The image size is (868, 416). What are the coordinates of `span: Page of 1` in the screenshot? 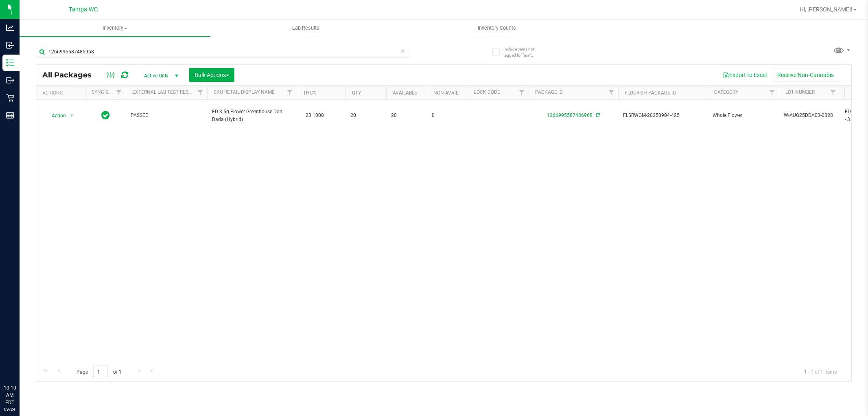 It's located at (99, 372).